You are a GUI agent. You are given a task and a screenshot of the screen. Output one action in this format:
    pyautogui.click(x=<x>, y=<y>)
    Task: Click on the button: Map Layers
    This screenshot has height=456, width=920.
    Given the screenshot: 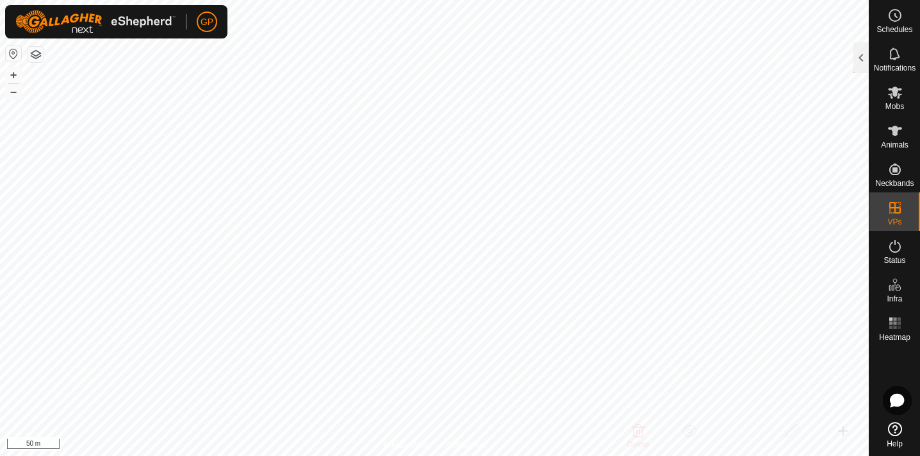 What is the action you would take?
    pyautogui.click(x=36, y=54)
    